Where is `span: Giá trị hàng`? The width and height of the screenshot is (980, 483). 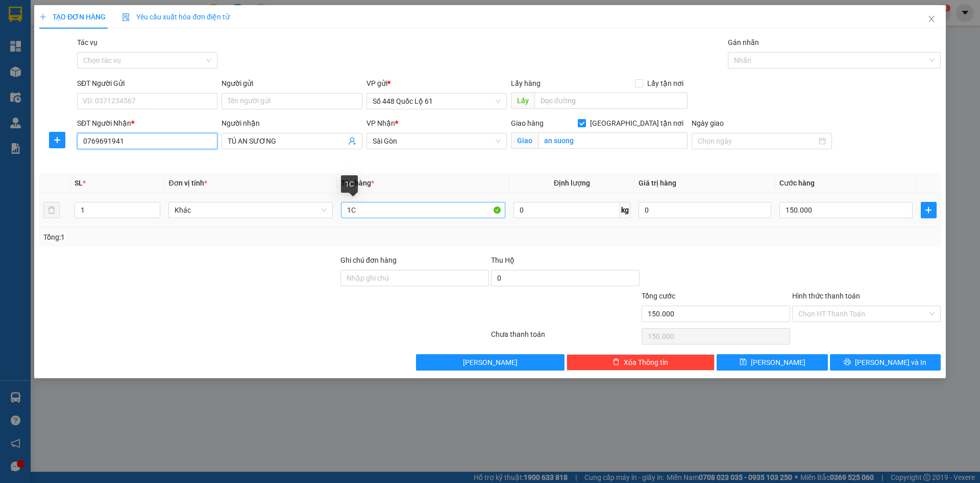 span: Giá trị hàng is located at coordinates (657, 183).